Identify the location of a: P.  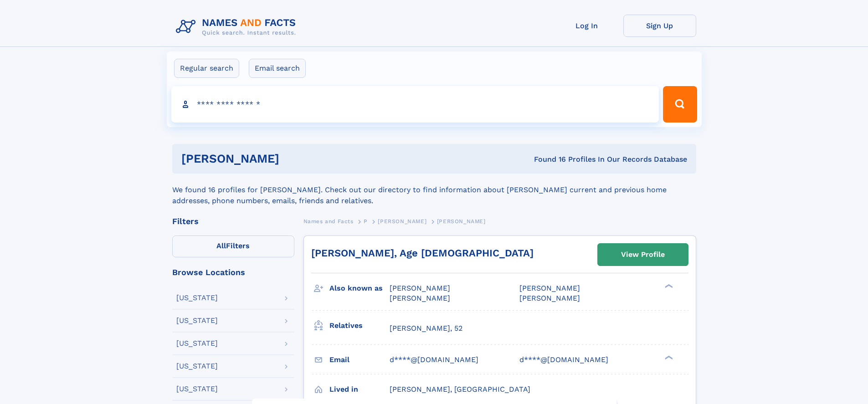
(366, 221).